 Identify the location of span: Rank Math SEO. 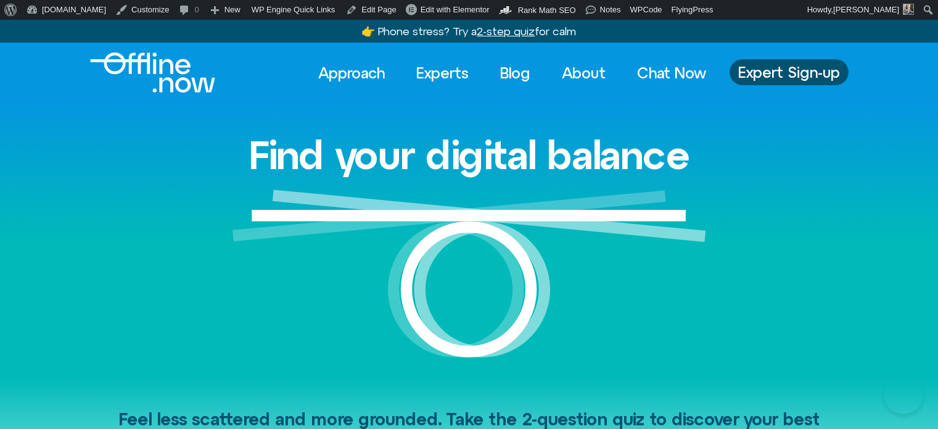
(547, 10).